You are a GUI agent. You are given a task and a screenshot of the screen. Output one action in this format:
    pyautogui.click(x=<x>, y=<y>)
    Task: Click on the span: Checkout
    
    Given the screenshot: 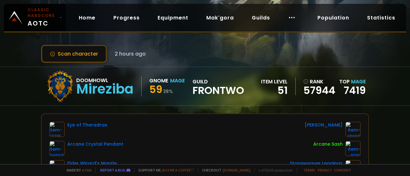 What is the action you would take?
    pyautogui.click(x=224, y=170)
    